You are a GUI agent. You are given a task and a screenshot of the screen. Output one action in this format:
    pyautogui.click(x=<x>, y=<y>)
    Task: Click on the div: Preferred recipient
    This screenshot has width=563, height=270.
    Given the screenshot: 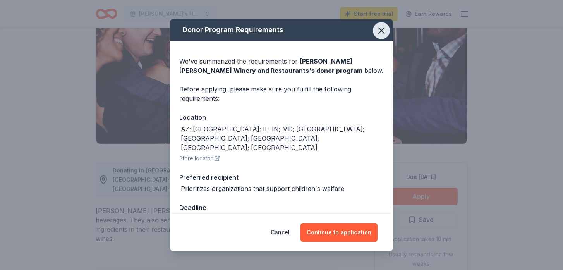 What is the action you would take?
    pyautogui.click(x=281, y=177)
    